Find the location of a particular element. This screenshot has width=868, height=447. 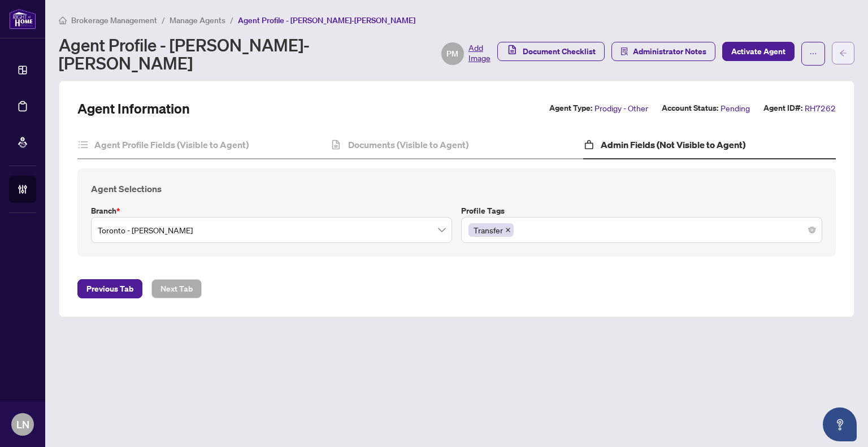

span: Brokerage Management is located at coordinates (114, 20).